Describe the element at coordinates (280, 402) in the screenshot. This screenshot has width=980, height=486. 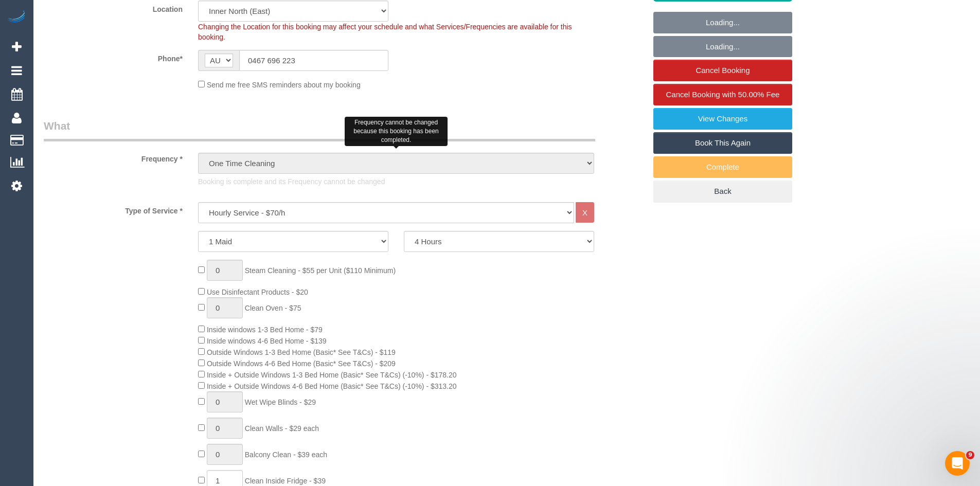
I see `span: Wet Wipe Blinds - $29` at that location.